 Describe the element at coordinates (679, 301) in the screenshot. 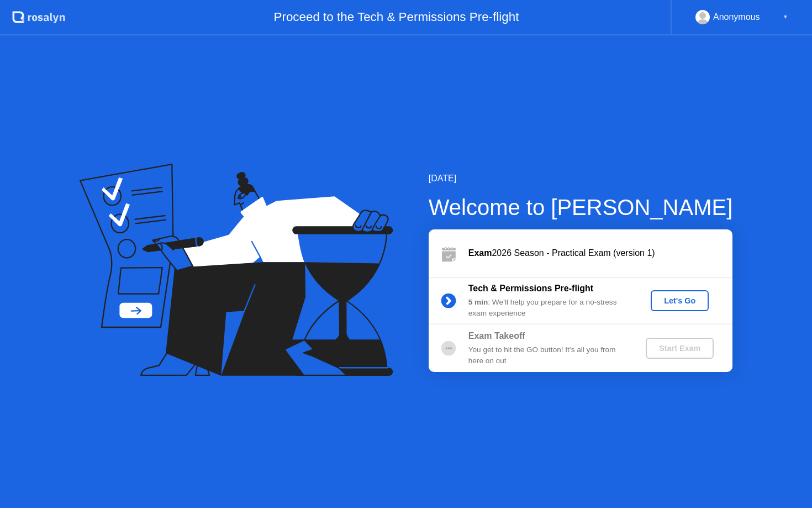

I see `div: Let's Go` at that location.